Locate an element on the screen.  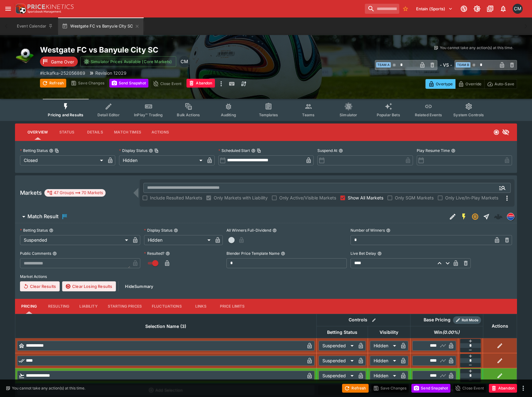
button: Open is located at coordinates (502, 188).